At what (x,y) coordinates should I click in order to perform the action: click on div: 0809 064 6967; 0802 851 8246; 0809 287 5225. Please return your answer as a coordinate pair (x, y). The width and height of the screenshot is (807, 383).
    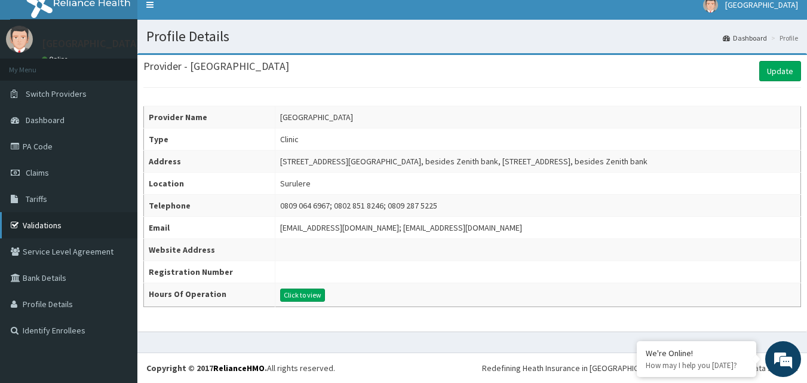
    Looking at the image, I should click on (358, 205).